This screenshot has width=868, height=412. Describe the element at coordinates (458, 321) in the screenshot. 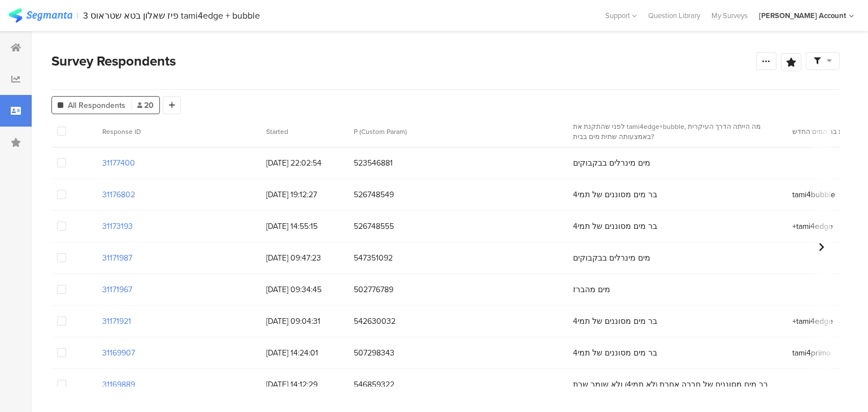

I see `span: 542630032` at that location.